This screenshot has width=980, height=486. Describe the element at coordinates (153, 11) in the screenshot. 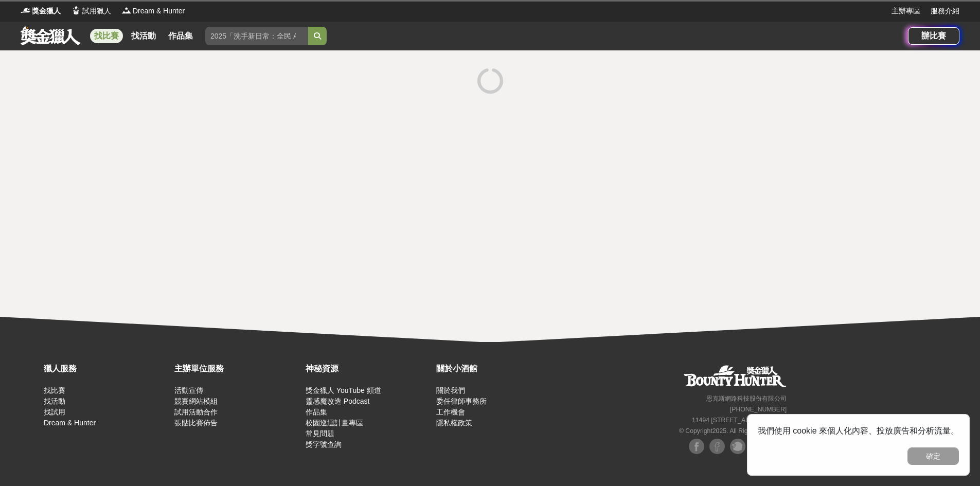

I see `a: LogoDream & Hunter` at that location.